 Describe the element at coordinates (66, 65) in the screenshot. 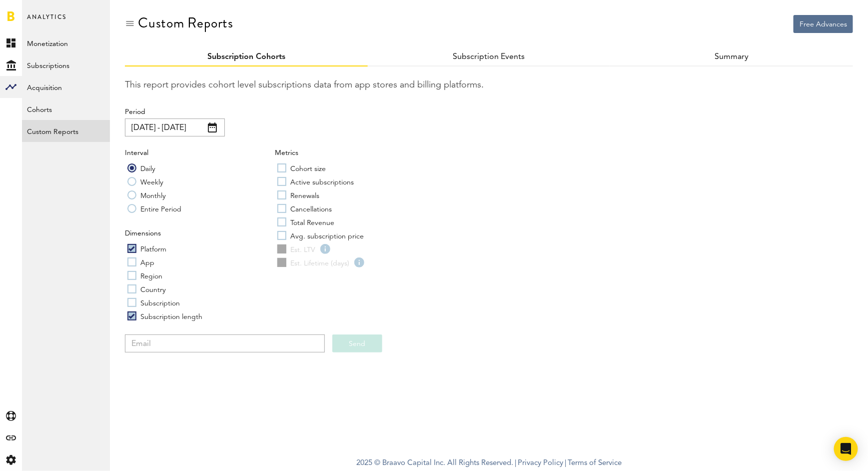

I see `a: Subscriptions` at that location.